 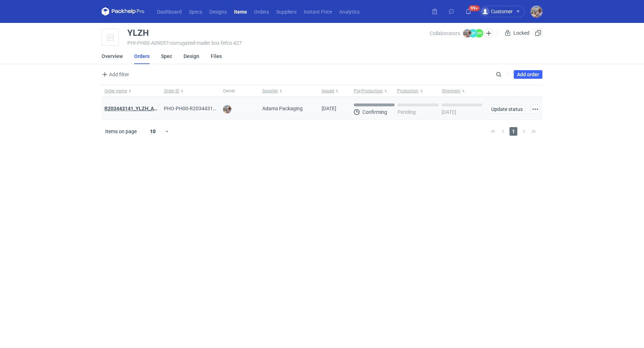 I want to click on span: Order ID, so click(x=171, y=91).